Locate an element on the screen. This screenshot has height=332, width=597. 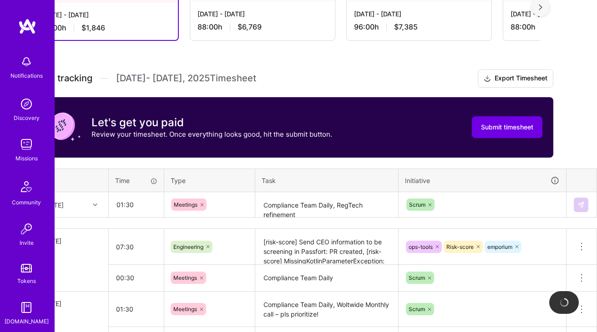
img: Invite is located at coordinates (26, 229).